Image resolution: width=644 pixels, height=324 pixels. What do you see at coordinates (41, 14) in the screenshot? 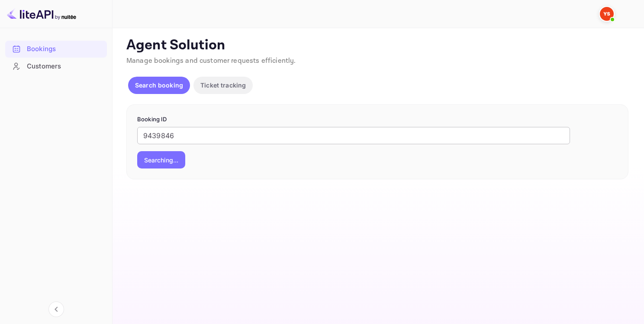
I see `img: LiteAPI logo` at bounding box center [41, 14].